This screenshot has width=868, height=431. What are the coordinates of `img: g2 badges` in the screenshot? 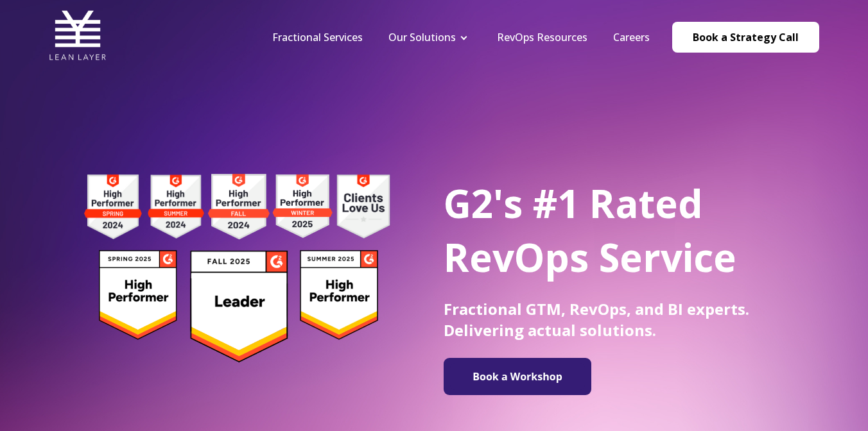 It's located at (237, 269).